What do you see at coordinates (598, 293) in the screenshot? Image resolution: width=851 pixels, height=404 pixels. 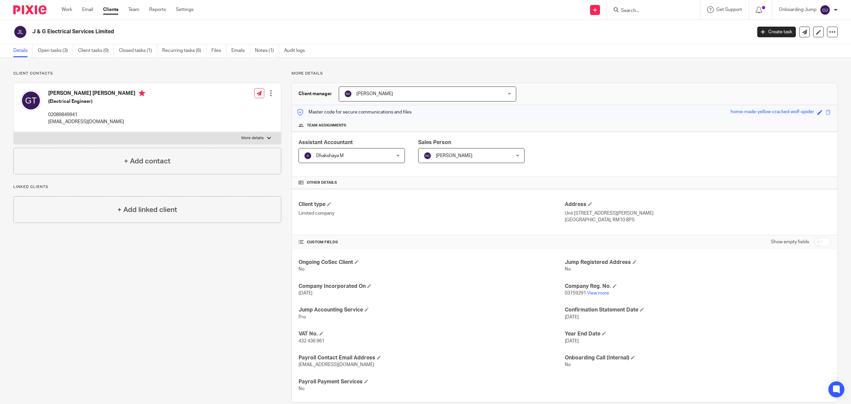 I see `a: View more` at bounding box center [598, 293].